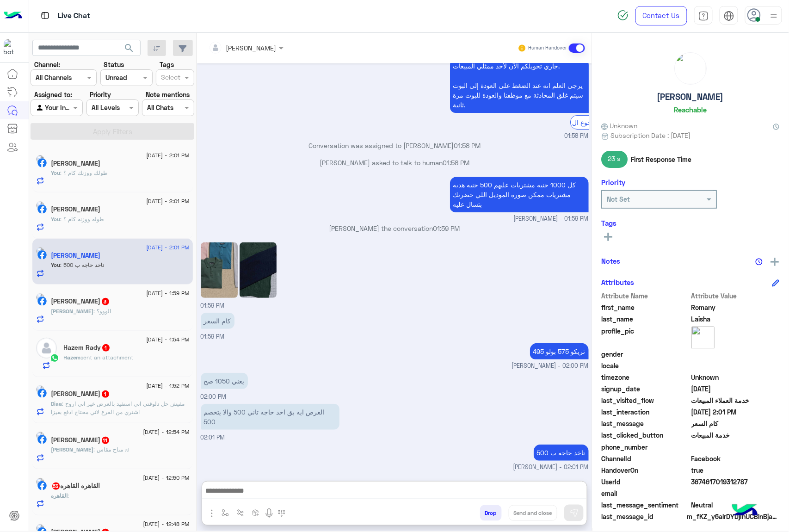 The height and width of the screenshot is (532, 789). Describe the element at coordinates (736, 318) in the screenshot. I see `span: Laisha` at that location.